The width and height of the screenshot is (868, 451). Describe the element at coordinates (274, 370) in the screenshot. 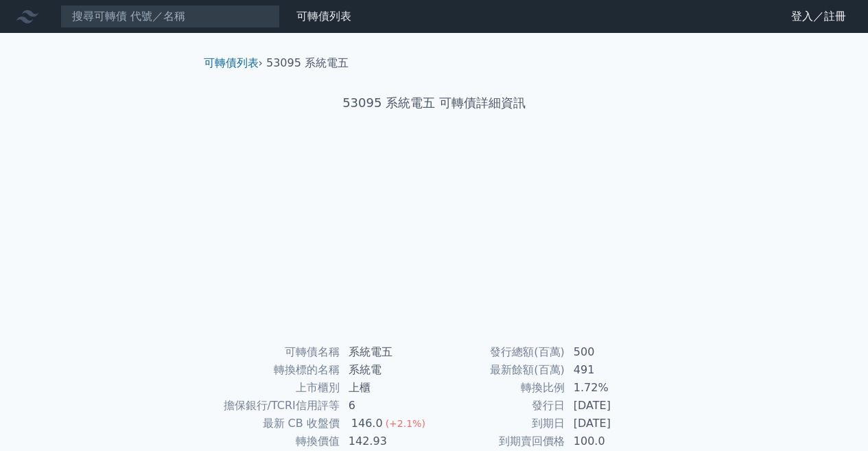

I see `td: 轉換標的名稱` at that location.